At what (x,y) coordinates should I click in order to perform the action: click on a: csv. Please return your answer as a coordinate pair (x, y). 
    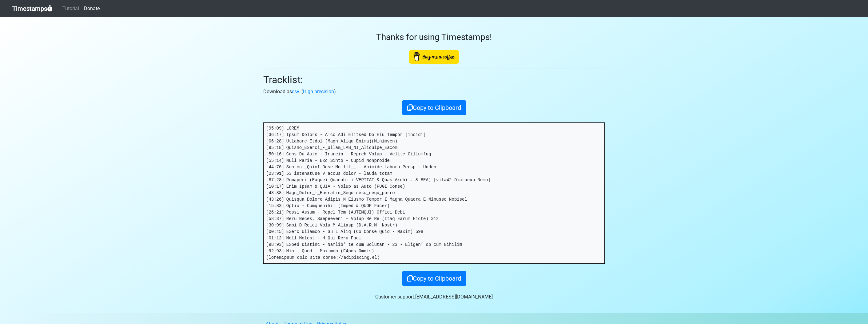
    Looking at the image, I should click on (295, 92).